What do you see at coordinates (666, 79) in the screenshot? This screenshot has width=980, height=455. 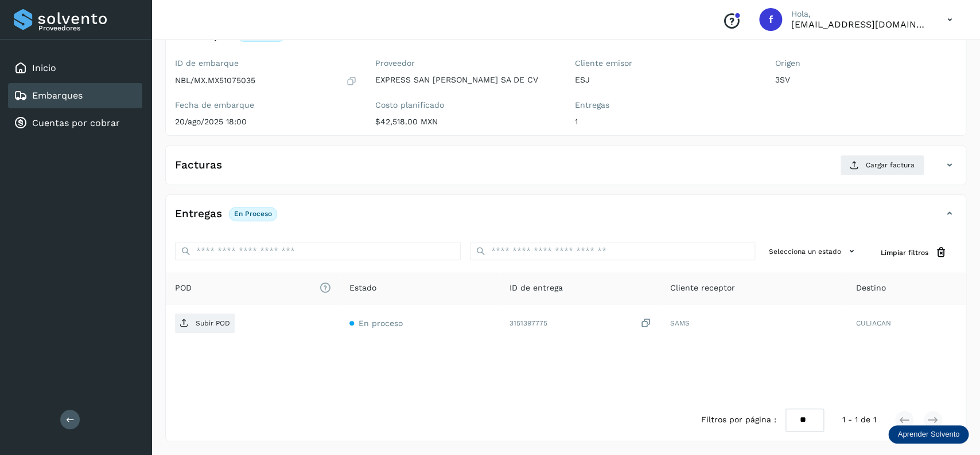 I see `p: ESJ` at bounding box center [666, 79].